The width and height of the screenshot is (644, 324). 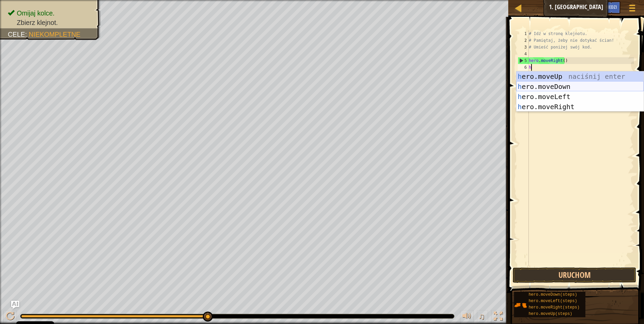 I want to click on button: Toggle fullscreen, so click(x=498, y=317).